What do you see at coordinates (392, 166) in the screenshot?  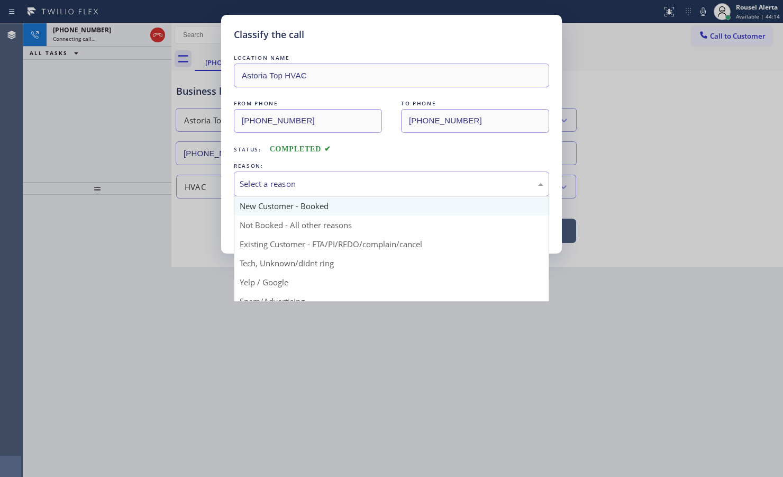 I see `div: REASON:` at bounding box center [392, 166].